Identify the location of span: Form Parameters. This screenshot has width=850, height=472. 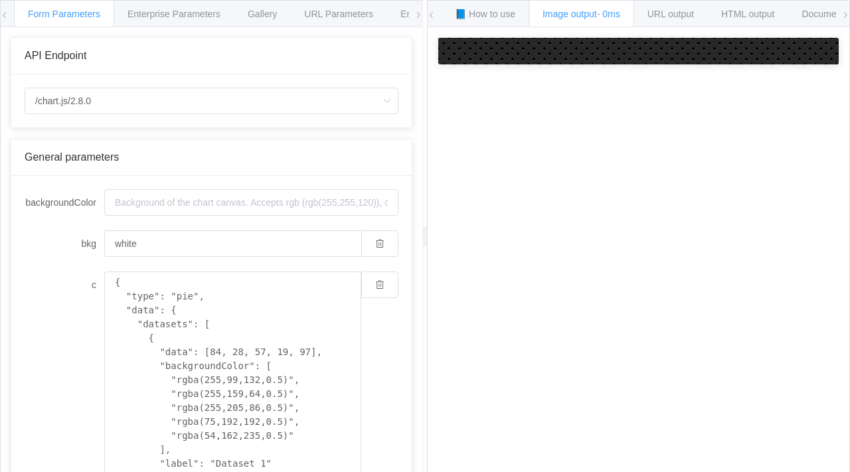
(64, 14).